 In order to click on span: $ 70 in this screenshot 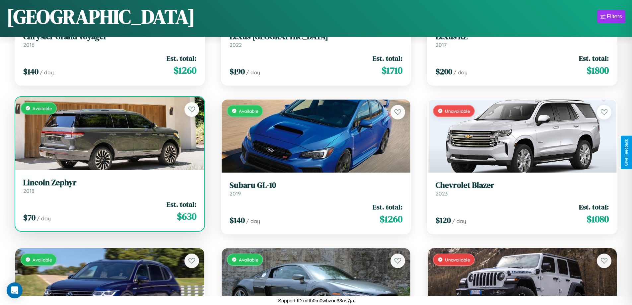, I will do `click(29, 217)`.